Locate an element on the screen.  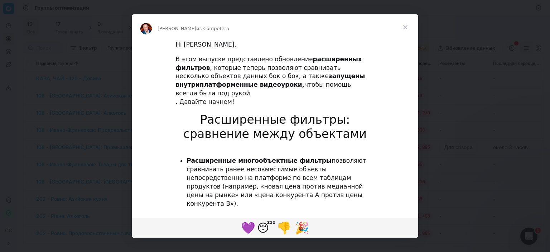
font: . Давайте начнем! is located at coordinates (205, 102).